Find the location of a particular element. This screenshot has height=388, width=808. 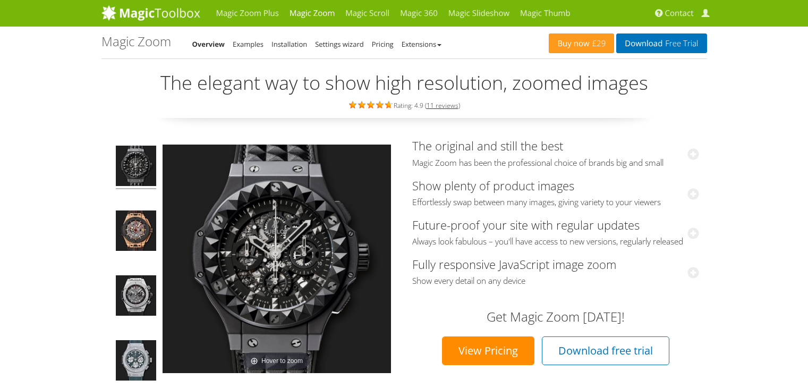

a: Fully responsive JavaScript image zoomShow every detail on any device is located at coordinates (556, 271).